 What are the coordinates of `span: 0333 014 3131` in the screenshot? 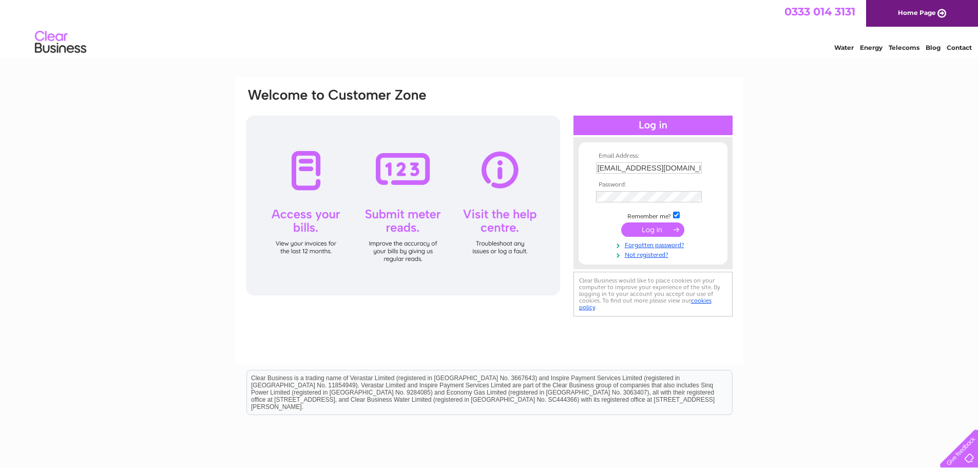 It's located at (820, 11).